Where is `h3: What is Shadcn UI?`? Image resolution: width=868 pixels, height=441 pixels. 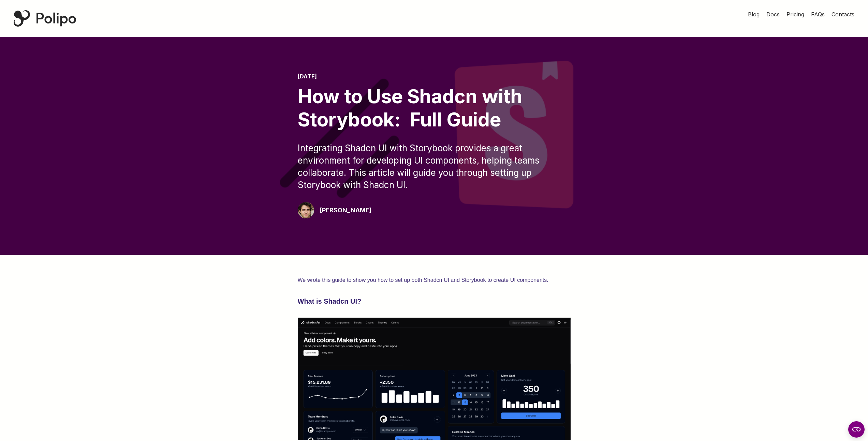
h3: What is Shadcn UI? is located at coordinates (434, 301).